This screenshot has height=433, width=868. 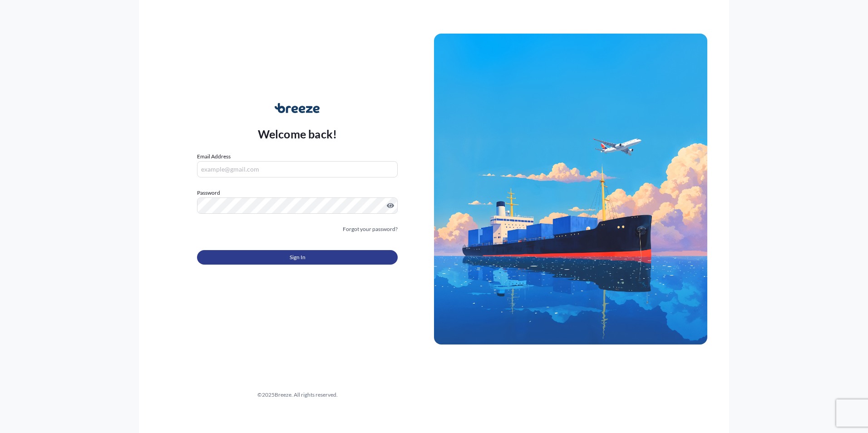 I want to click on button: Show password, so click(x=390, y=206).